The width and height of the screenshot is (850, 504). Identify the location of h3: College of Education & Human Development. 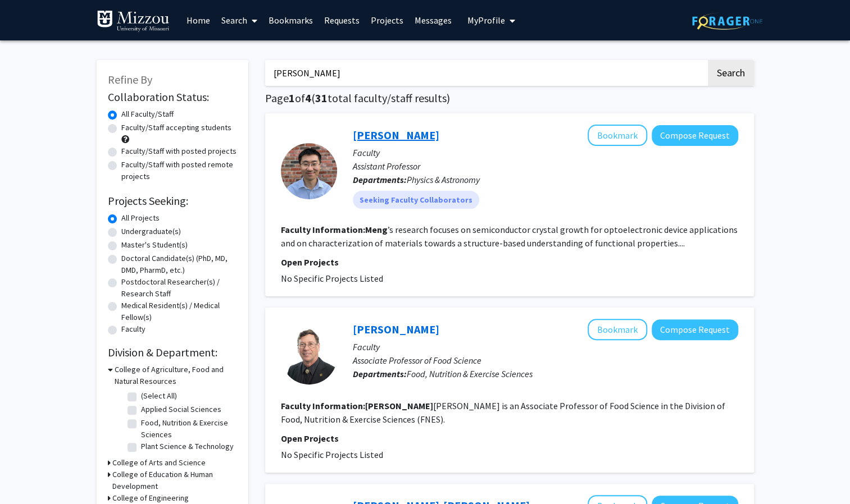
(175, 481).